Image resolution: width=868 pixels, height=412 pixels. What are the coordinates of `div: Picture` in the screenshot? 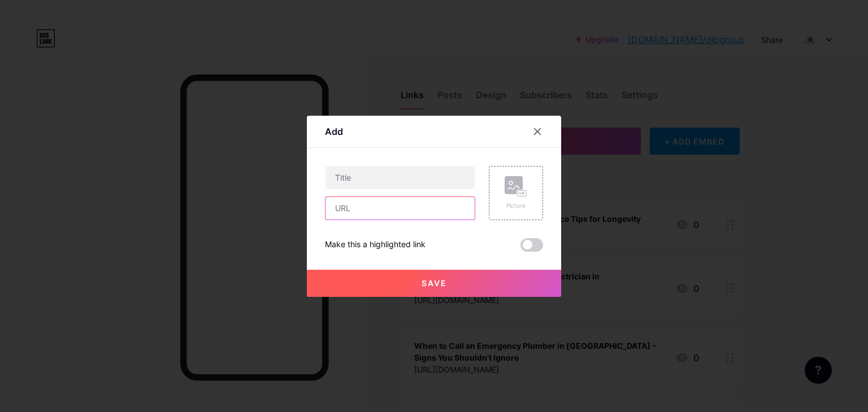 It's located at (516, 205).